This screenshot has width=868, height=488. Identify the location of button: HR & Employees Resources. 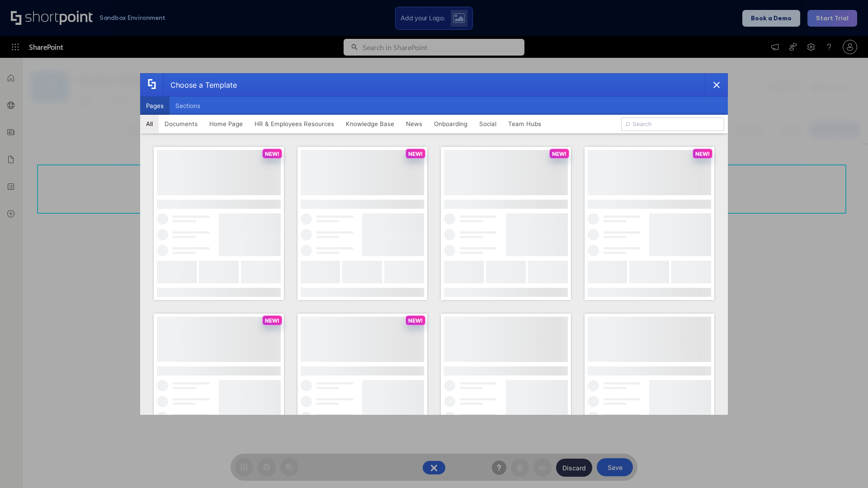
(295, 124).